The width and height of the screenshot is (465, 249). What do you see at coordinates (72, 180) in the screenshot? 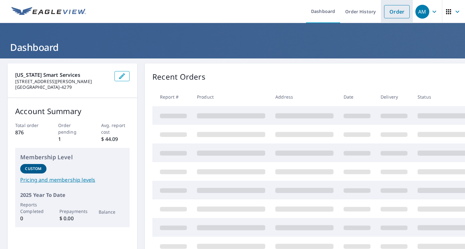
I see `a: Pricing and membership levels` at bounding box center [72, 180].